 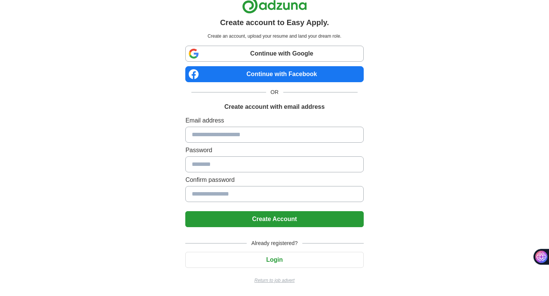 What do you see at coordinates (274, 92) in the screenshot?
I see `span: OR` at bounding box center [274, 92].